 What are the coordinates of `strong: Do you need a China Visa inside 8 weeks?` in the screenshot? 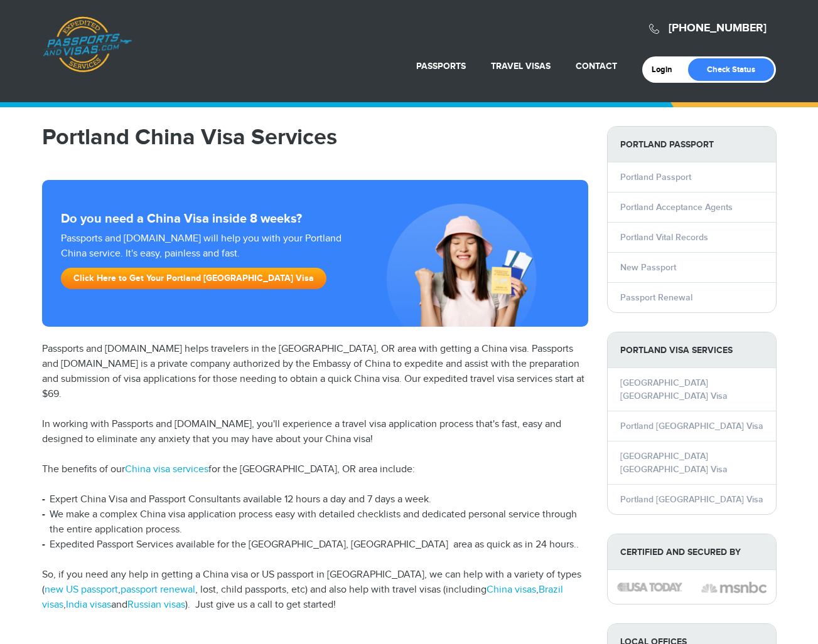 It's located at (315, 219).